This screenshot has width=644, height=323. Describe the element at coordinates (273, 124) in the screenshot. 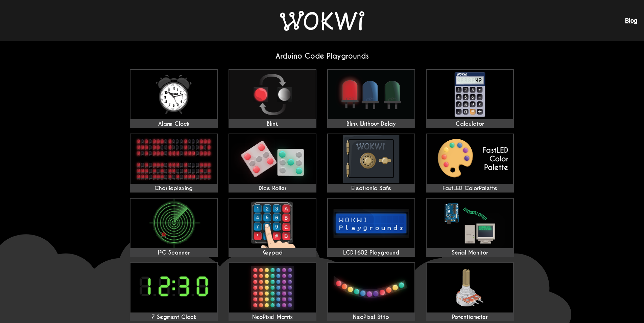

I see `div: Blink` at that location.